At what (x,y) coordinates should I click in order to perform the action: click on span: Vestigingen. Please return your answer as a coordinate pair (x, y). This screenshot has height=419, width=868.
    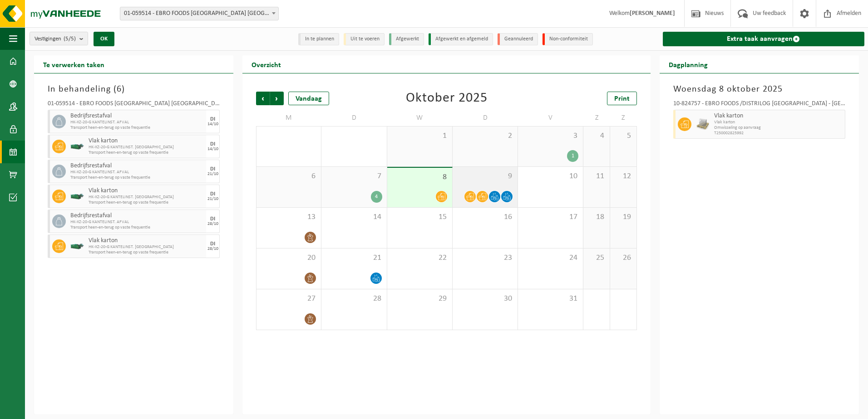
    Looking at the image, I should click on (55, 39).